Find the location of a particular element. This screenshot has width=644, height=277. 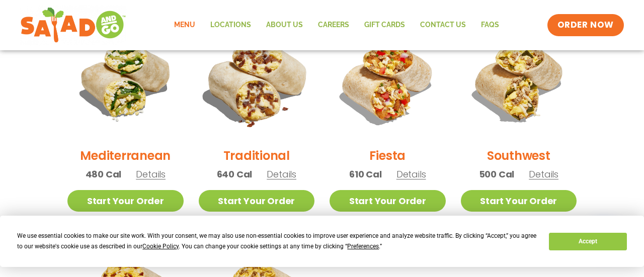

img: Product photo for Fiesta is located at coordinates (387, 81).